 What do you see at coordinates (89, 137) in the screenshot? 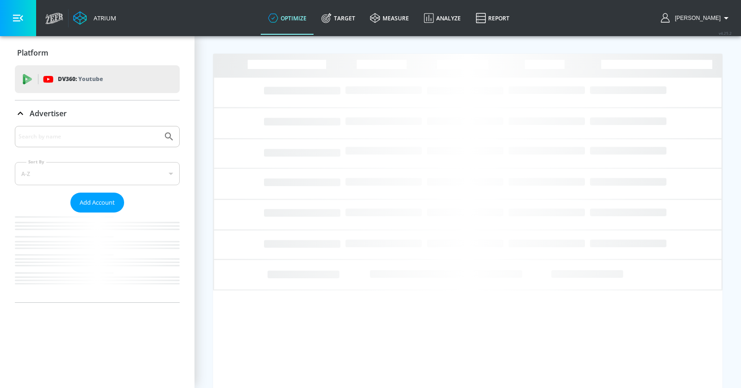
I see `input: Search by name` at bounding box center [89, 137].